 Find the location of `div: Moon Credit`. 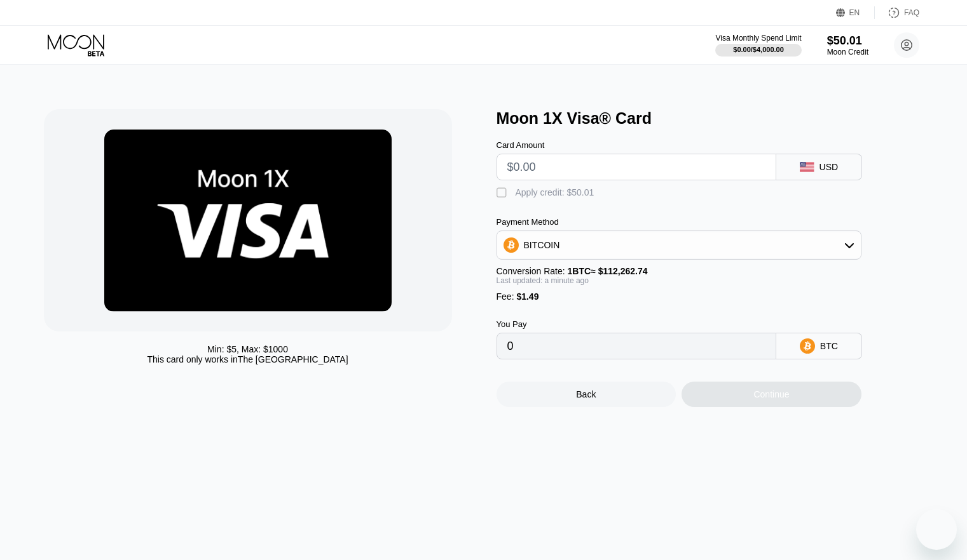

div: Moon Credit is located at coordinates (847, 52).